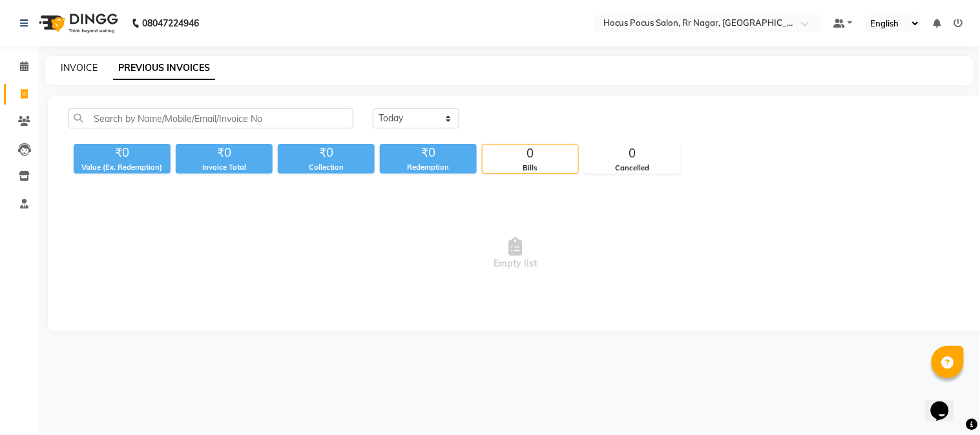 The width and height of the screenshot is (980, 435). What do you see at coordinates (79, 68) in the screenshot?
I see `a: INVOICE` at bounding box center [79, 68].